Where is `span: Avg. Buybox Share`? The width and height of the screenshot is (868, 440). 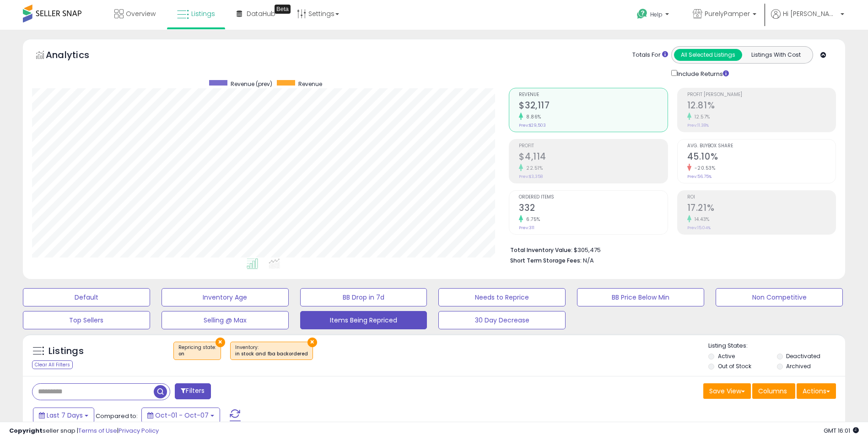 span: Avg. Buybox Share is located at coordinates (762, 146).